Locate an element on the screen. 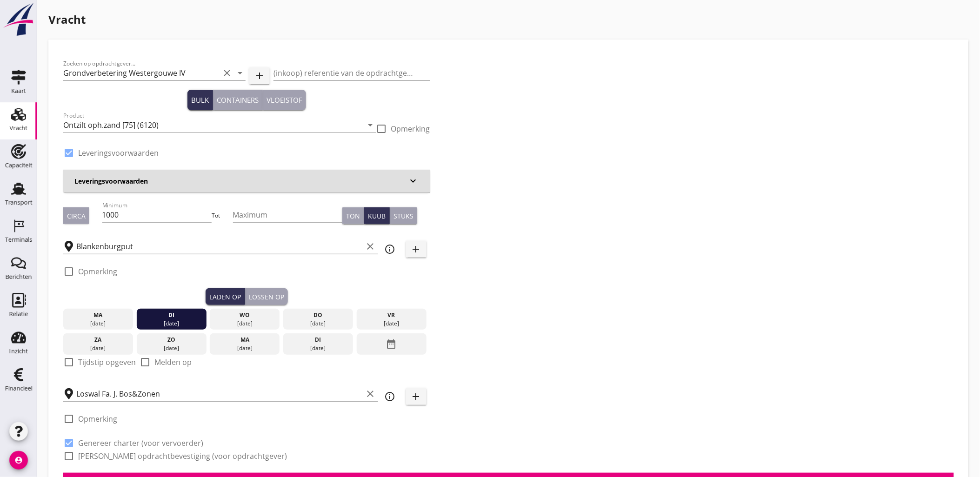 This screenshot has height=477, width=980. button: Vloeistof is located at coordinates (284, 100).